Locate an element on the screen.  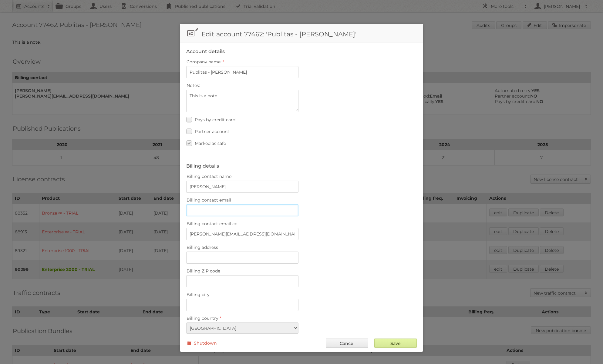
legend: Billing details is located at coordinates (202, 166).